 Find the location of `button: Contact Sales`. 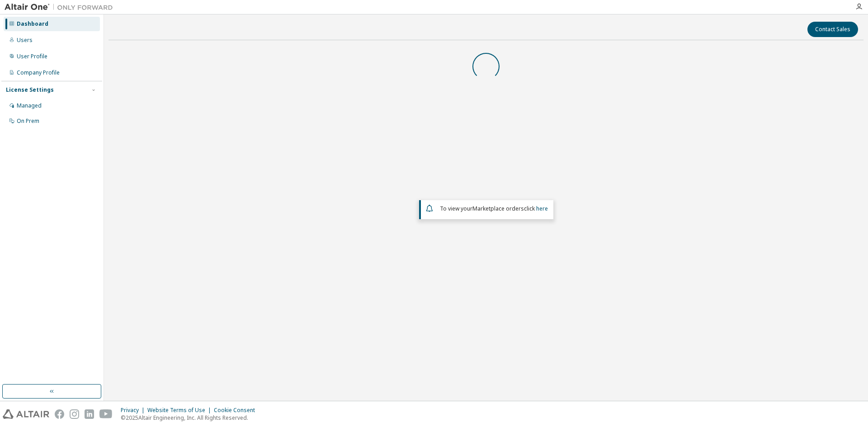

button: Contact Sales is located at coordinates (833, 29).